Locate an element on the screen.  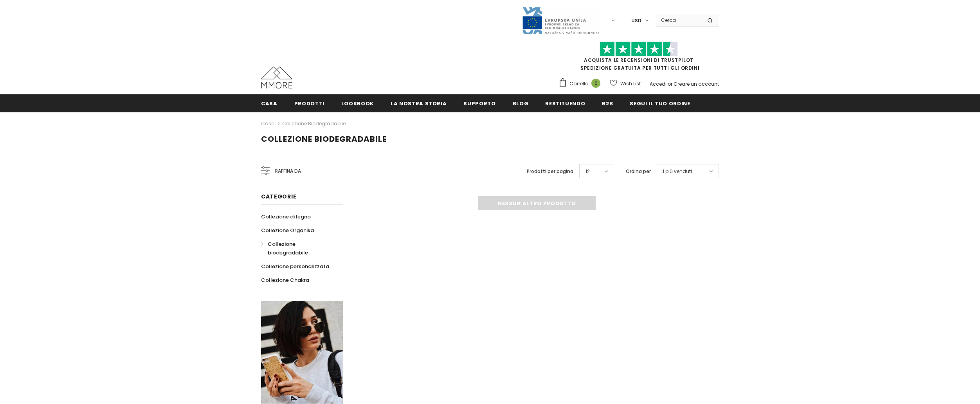
a: Collezione Organika is located at coordinates (287, 230).